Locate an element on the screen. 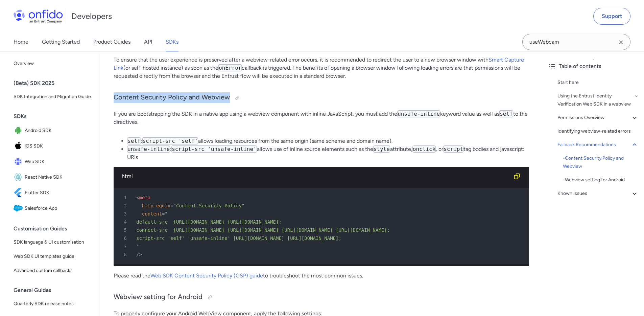 The width and height of the screenshot is (644, 316). code: onError is located at coordinates (230, 68).